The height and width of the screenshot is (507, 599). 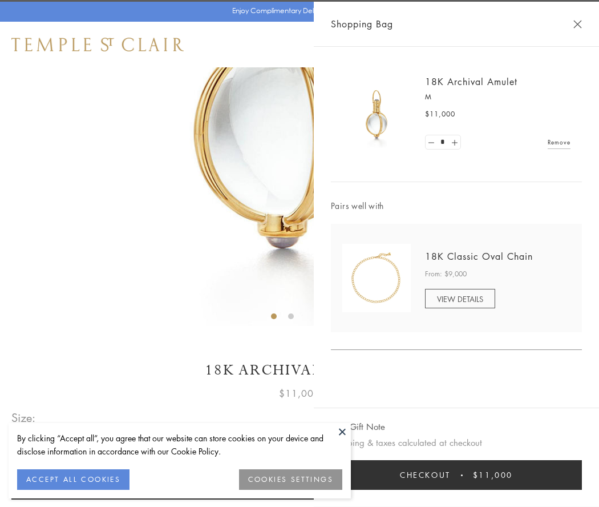 I want to click on button: Close Shopping Bag, so click(x=578, y=24).